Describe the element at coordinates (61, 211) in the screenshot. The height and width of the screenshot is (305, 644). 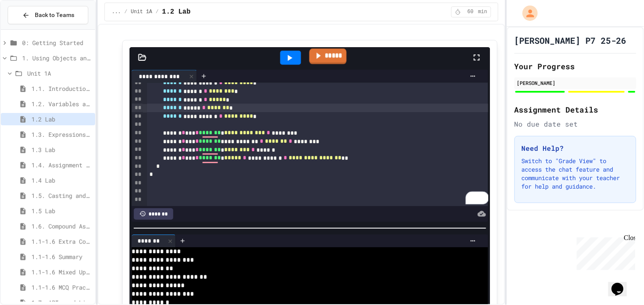
I see `span: 1.5 Lab` at that location.